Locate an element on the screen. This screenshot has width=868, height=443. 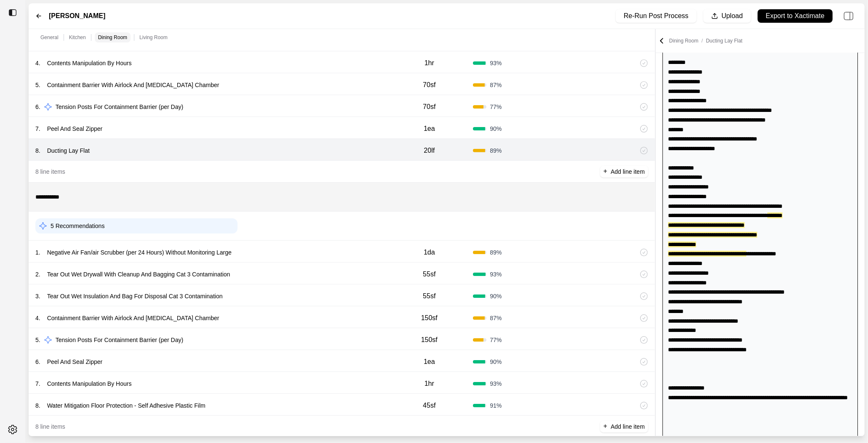
p: General is located at coordinates (49, 37).